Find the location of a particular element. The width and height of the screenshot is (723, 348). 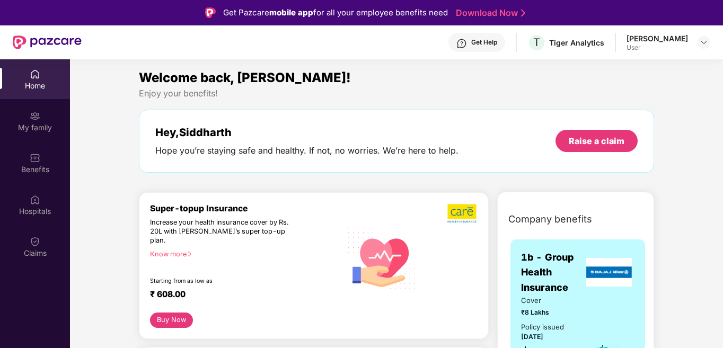

img: svg+xml;base64,PHN2ZyBpZD0iSGVscC0zMngzMiIgeG1sbnM9Imh0dHA6Ly93d3cudzMub3JnLzIwMDAvc3ZnIiB3aWR0aD... is located at coordinates (462, 43).